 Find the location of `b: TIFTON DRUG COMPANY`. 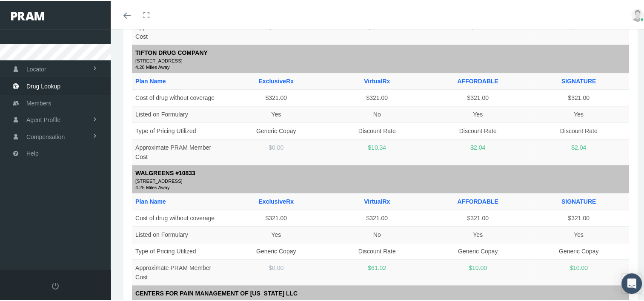

b: TIFTON DRUG COMPANY is located at coordinates (172, 52).